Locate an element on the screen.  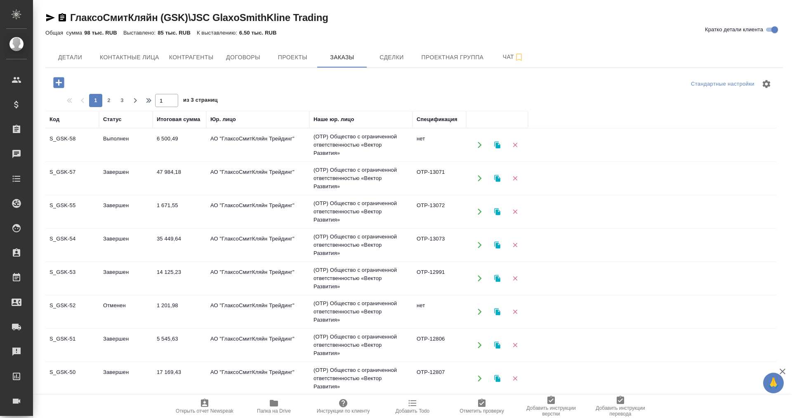
td: 14 125,23 is located at coordinates (179, 279).